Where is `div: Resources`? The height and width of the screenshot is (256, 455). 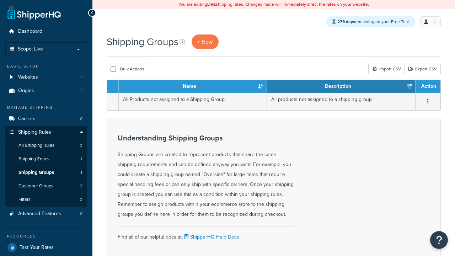 div: Resources is located at coordinates (46, 236).